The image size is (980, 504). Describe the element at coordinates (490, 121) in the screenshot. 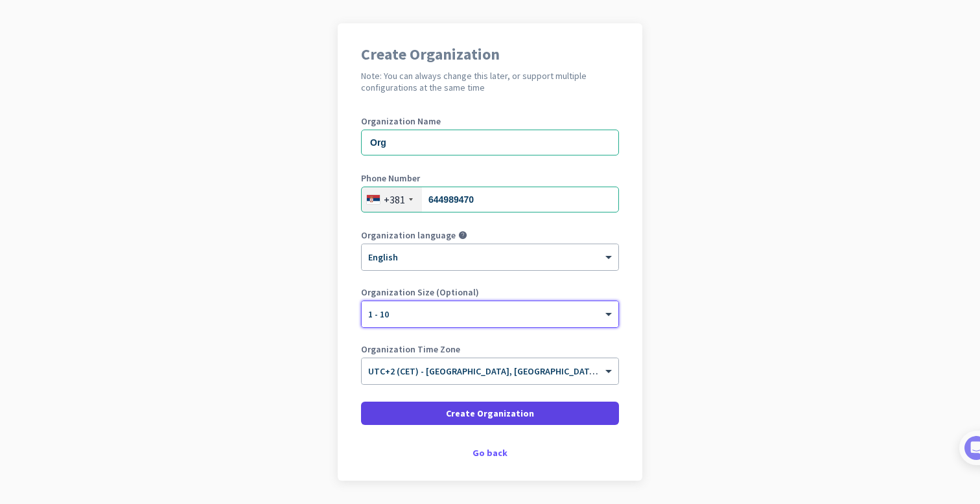

I see `label: Organization Name` at that location.